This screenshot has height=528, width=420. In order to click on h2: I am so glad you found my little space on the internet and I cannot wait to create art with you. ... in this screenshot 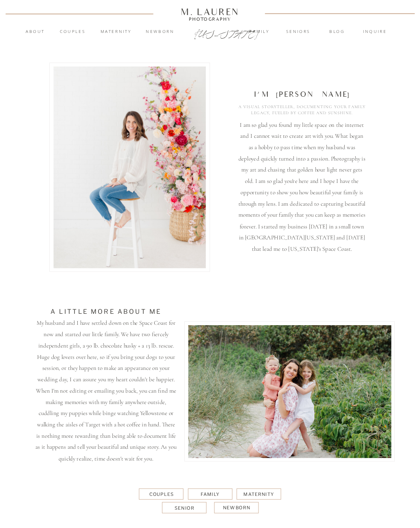, I will do `click(302, 188)`.